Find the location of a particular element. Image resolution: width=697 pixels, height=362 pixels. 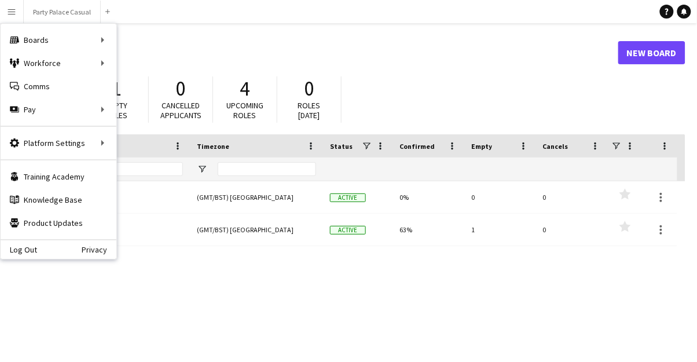

a: Knowledge Base is located at coordinates (58, 200).